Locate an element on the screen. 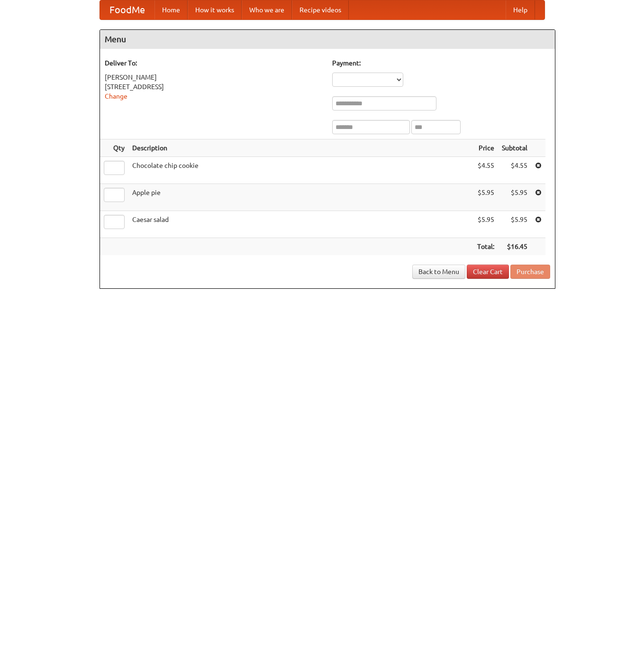 The height and width of the screenshot is (671, 644). th: Subtotal is located at coordinates (514, 148).